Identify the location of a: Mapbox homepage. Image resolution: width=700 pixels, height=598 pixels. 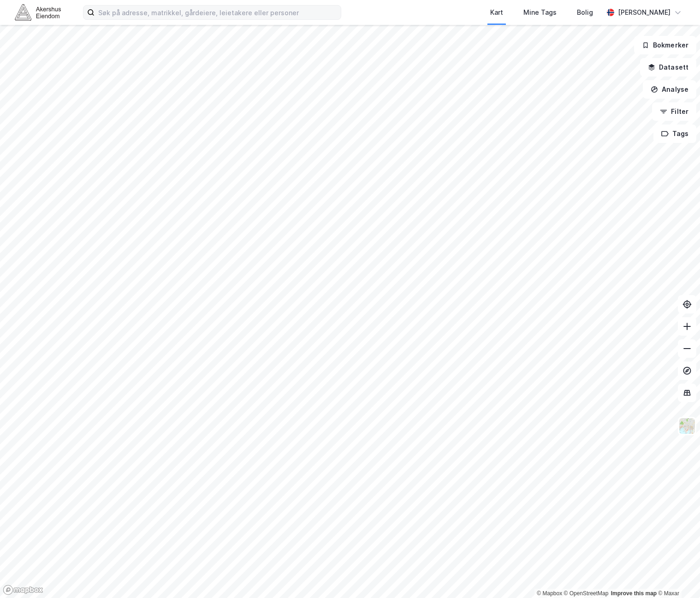
(23, 590).